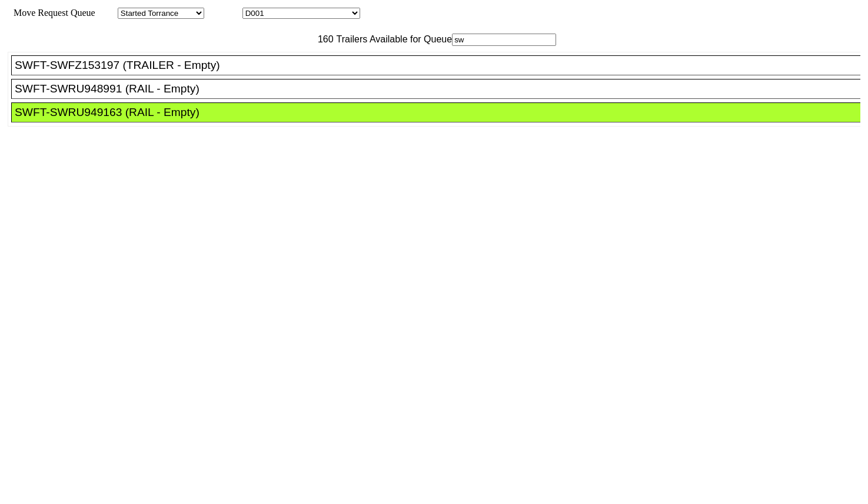 The height and width of the screenshot is (504, 868). I want to click on div: SWFT-SWFZ153197 (TRAILER - Empty), so click(440, 66).